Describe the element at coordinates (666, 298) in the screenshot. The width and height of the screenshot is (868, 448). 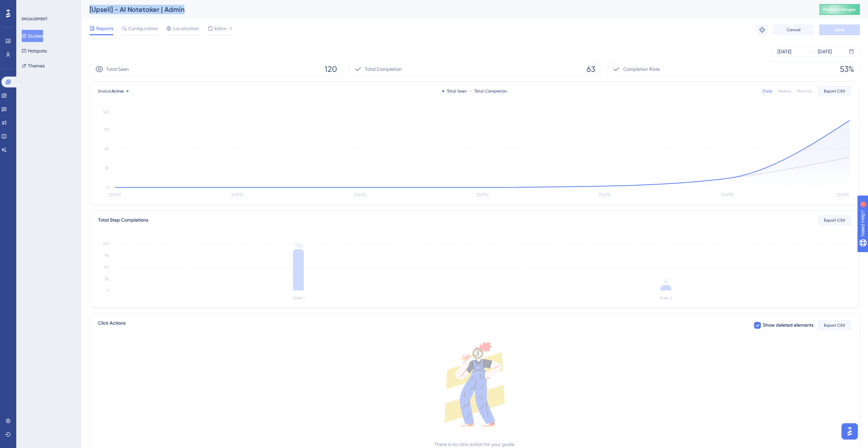
I see `tspan: Step 2` at that location.